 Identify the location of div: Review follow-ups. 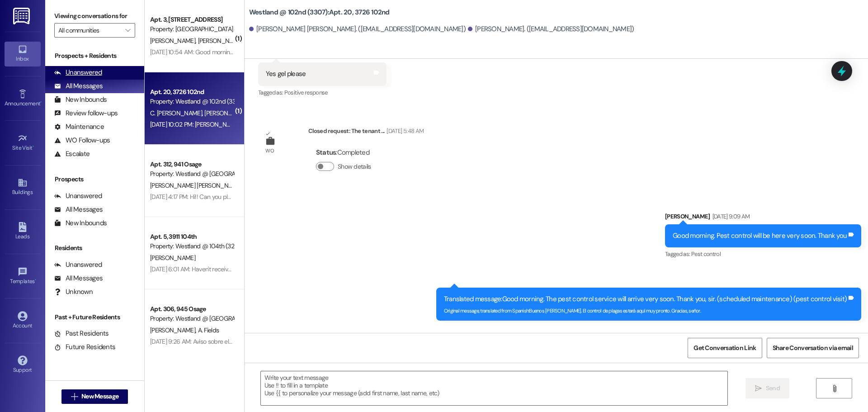
(86, 113).